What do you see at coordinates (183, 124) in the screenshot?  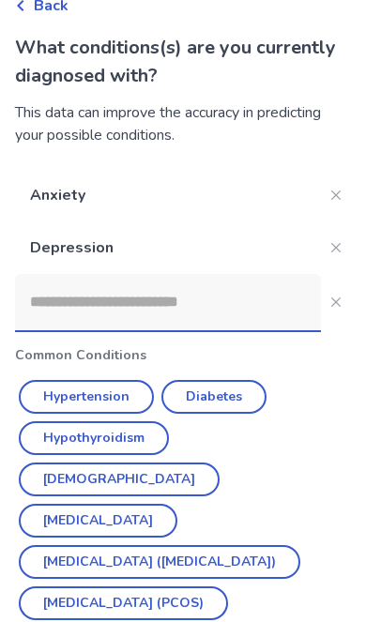 I see `div: This data can improve the accuracy in predicting your possible conditions.` at bounding box center [183, 124].